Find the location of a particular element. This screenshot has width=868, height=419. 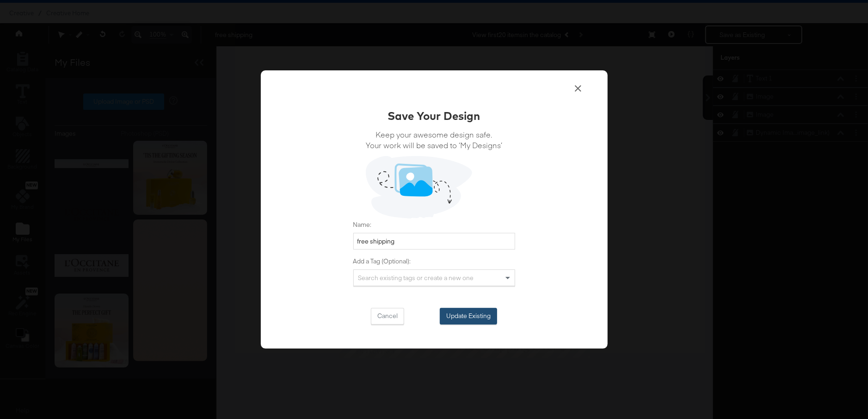

span: Keep your awesome design safe. is located at coordinates (434, 134).